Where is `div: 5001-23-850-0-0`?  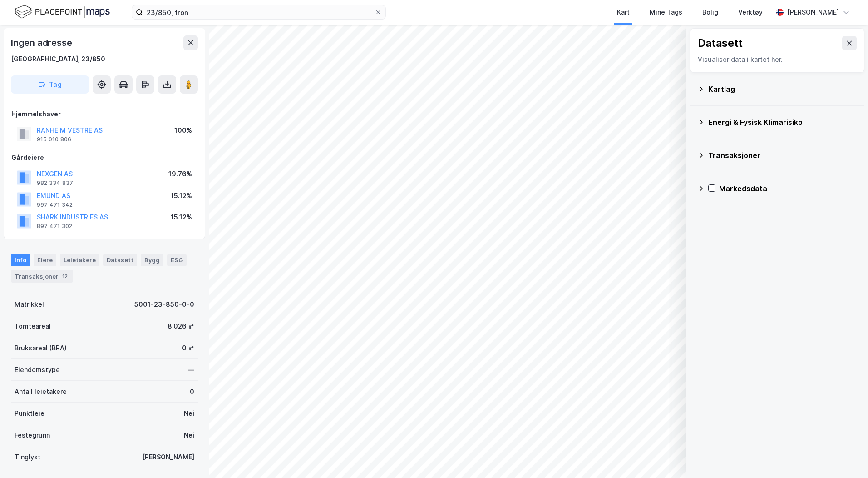
div: 5001-23-850-0-0 is located at coordinates (164, 304).